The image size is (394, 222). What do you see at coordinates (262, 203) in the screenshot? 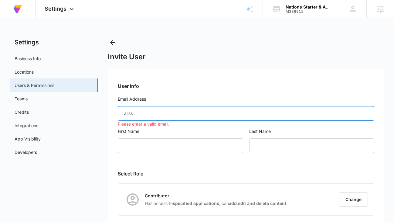
I see `strong: edit and delete content` at bounding box center [262, 203].